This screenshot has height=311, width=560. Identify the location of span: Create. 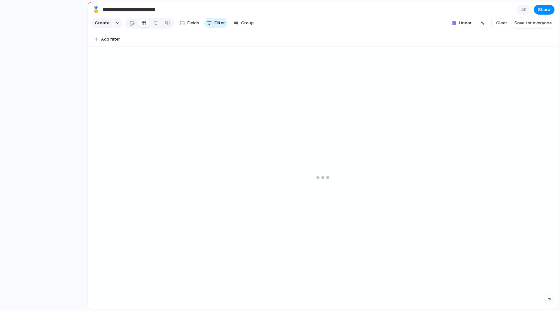
(102, 23).